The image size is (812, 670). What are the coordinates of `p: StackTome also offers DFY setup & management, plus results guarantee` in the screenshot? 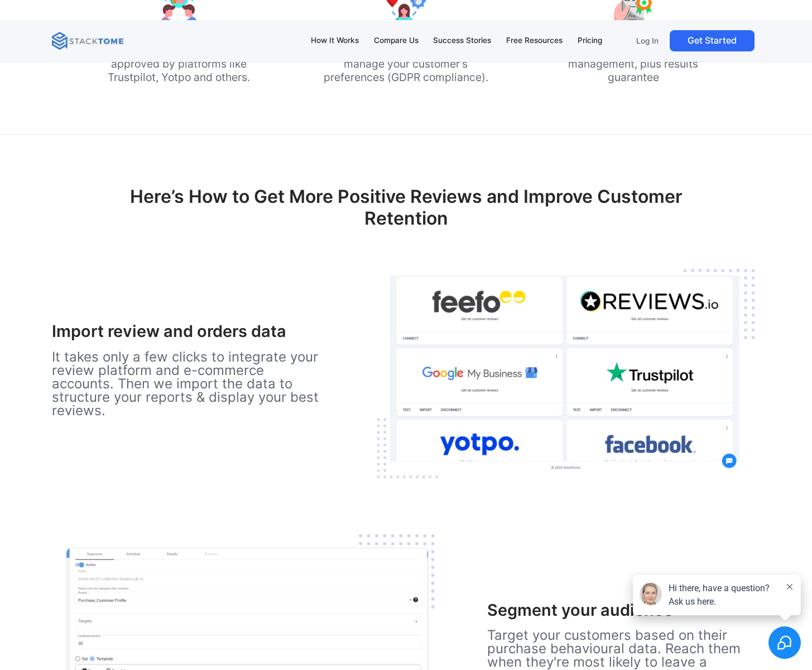 It's located at (633, 64).